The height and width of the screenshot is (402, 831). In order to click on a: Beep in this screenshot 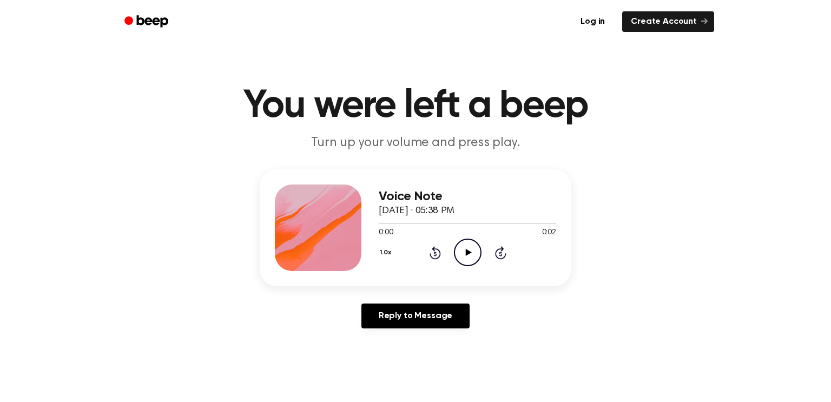, I will do `click(147, 22)`.